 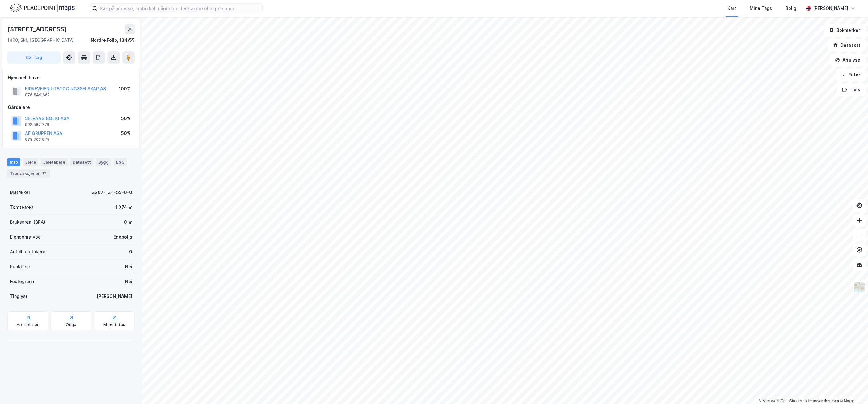 What do you see at coordinates (103, 162) in the screenshot?
I see `div: Bygg` at bounding box center [103, 162].